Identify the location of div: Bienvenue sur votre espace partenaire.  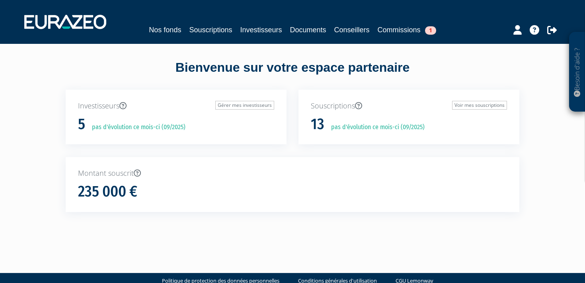
(293, 74).